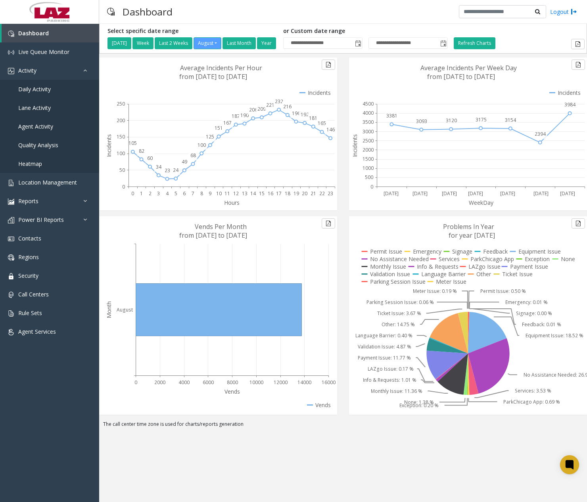 The image size is (587, 502). Describe the element at coordinates (368, 168) in the screenshot. I see `text: 1000` at that location.